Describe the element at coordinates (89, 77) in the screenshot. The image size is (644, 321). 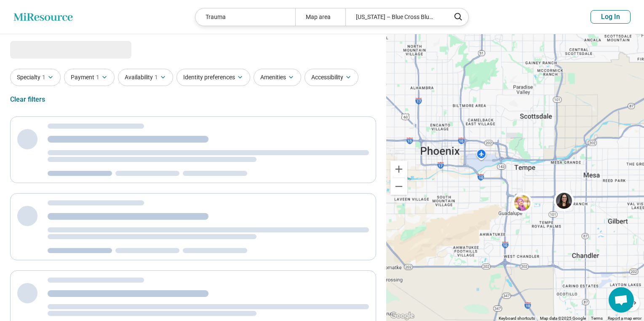
I see `button: Payment1` at that location.